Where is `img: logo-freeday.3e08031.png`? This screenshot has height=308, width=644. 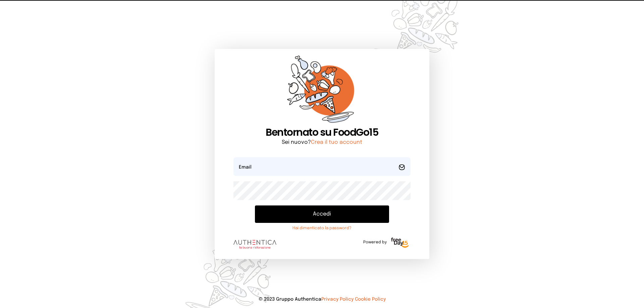 img: logo-freeday.3e08031.png is located at coordinates (400, 243).